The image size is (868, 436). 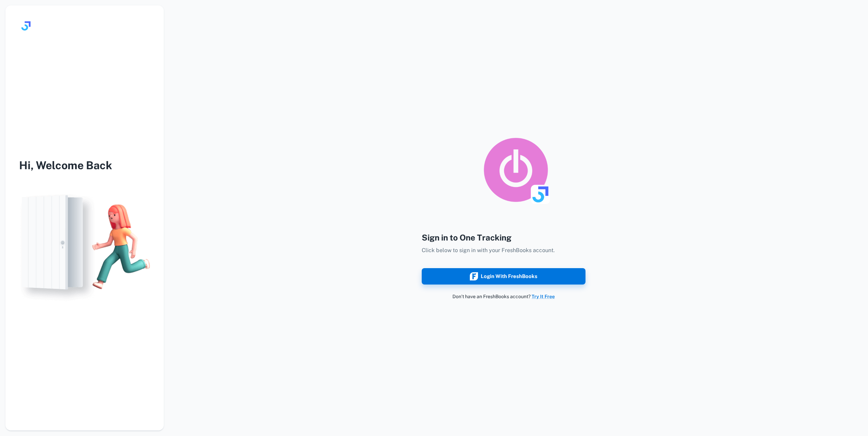 What do you see at coordinates (504, 250) in the screenshot?
I see `p: Click below to sign in with your FreshBooks account.` at bounding box center [504, 250].